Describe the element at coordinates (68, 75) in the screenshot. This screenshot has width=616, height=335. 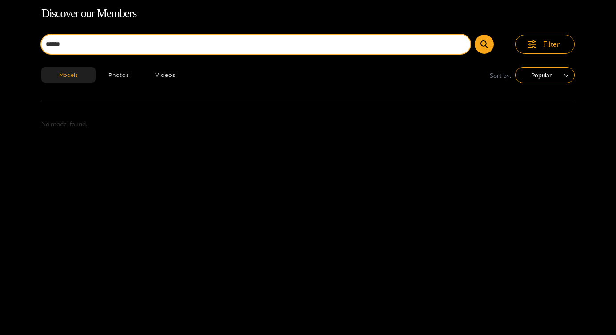
I see `button: Models` at that location.